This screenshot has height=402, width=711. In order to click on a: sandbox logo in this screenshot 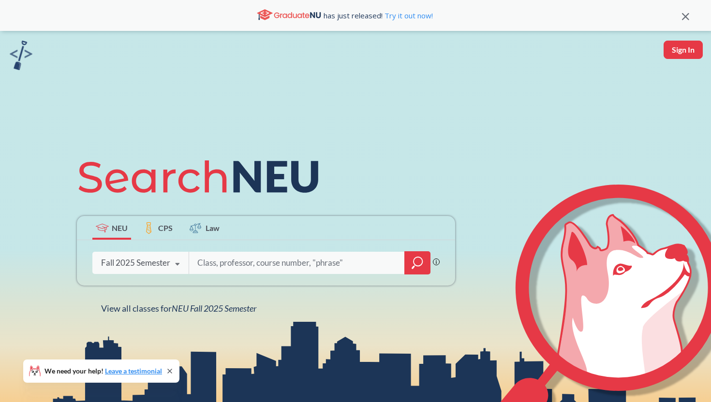, I will do `click(21, 57)`.